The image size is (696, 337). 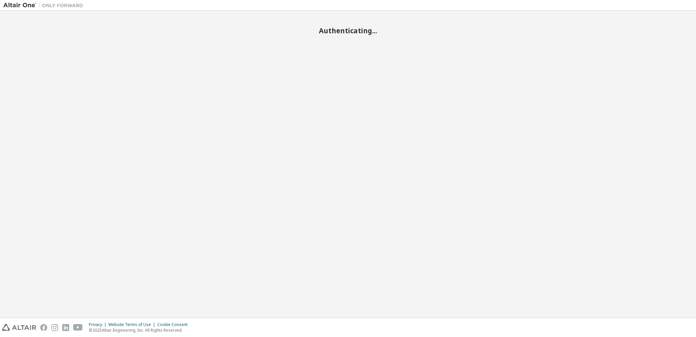 What do you see at coordinates (98, 325) in the screenshot?
I see `div: Privacy` at bounding box center [98, 325].